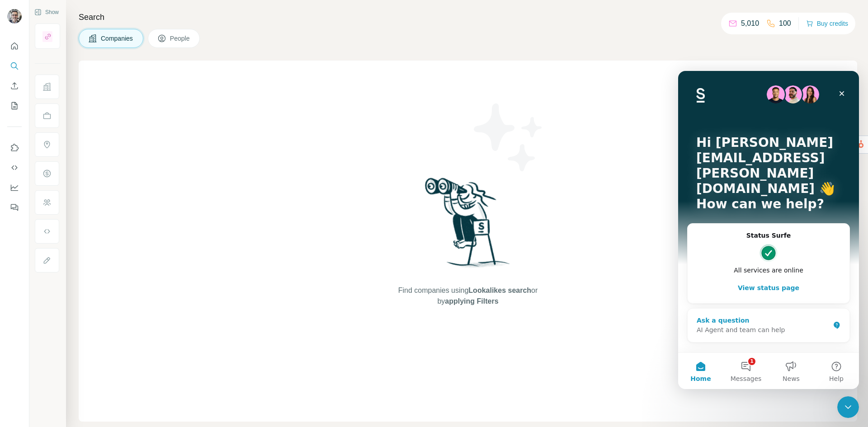 The width and height of the screenshot is (868, 427). Describe the element at coordinates (113, 300) in the screenshot. I see `button: News` at that location.